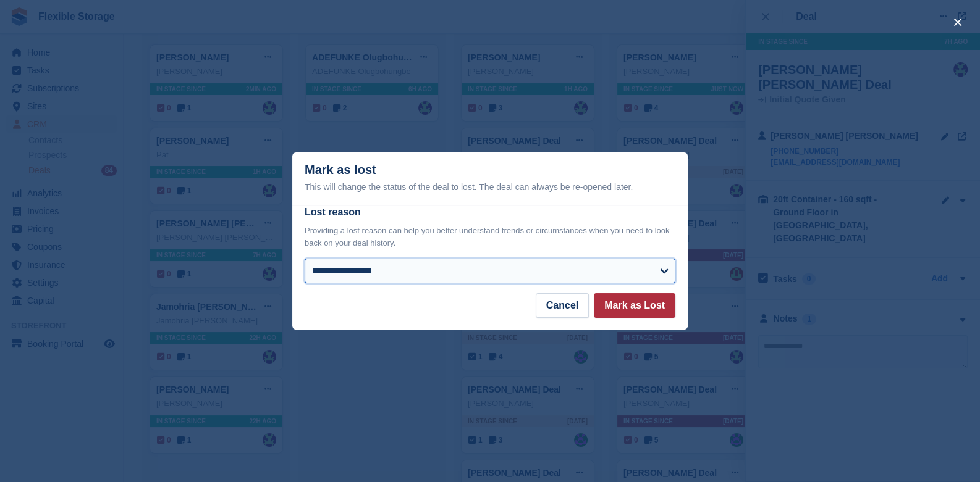 This screenshot has width=980, height=482. I want to click on label: Lost reason, so click(490, 212).